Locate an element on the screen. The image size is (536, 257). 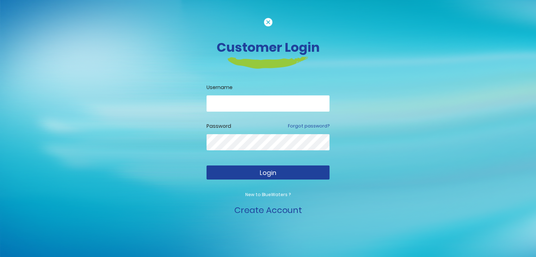
label: Username is located at coordinates (268, 87).